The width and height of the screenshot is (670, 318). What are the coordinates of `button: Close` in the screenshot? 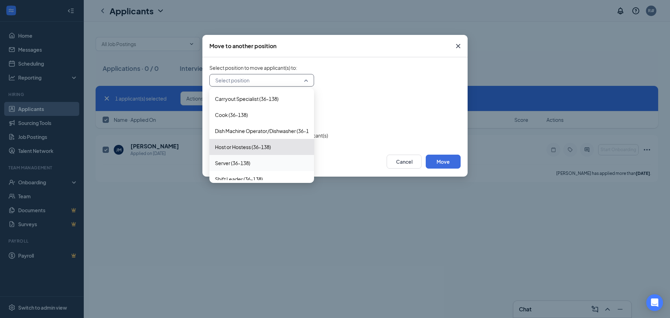 It's located at (458, 46).